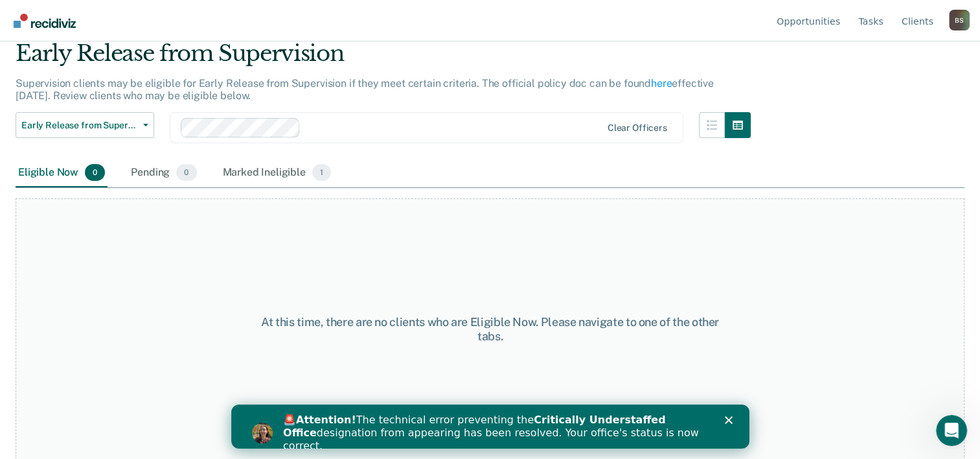 Image resolution: width=980 pixels, height=459 pixels. I want to click on div: At this time, there are no clients who are Eligible Now. Please navigate to one of the other tabs., so click(490, 329).